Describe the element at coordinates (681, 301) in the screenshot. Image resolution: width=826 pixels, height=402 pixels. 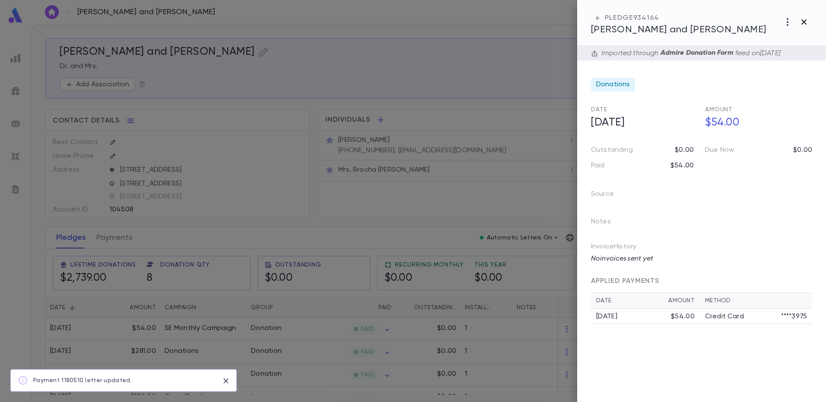
I see `div: Amount` at that location.